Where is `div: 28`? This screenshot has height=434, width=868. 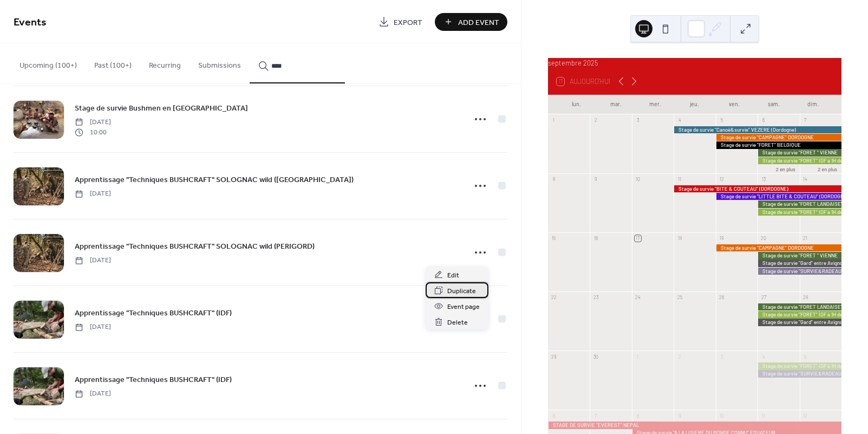 div: 28 is located at coordinates (805, 298).